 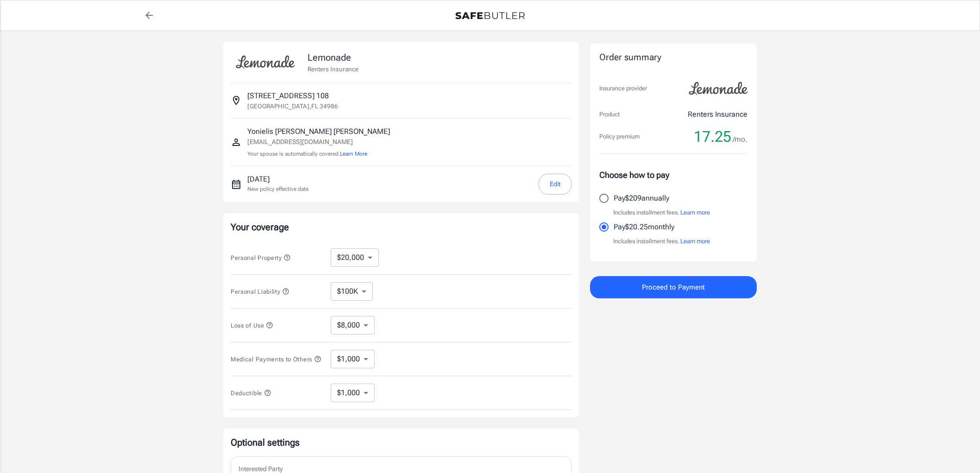 What do you see at coordinates (236, 184) in the screenshot?
I see `svg: New policy start date` at bounding box center [236, 184].